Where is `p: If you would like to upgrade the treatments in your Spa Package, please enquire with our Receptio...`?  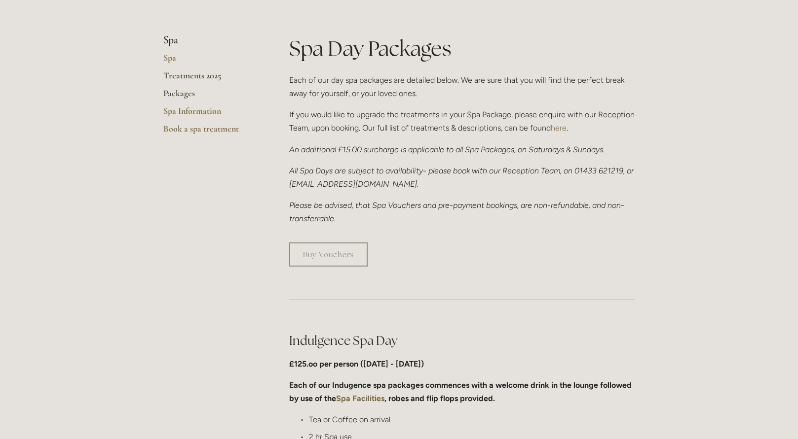 p: If you would like to upgrade the treatments in your Spa Package, please enquire with our Receptio... is located at coordinates (462, 121).